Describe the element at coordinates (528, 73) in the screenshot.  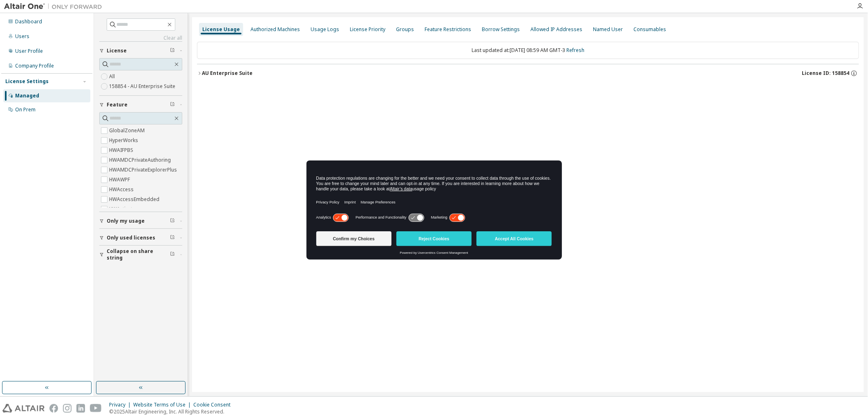
I see `button: AU Enterprise SuiteLicense ID: 158854` at that location.